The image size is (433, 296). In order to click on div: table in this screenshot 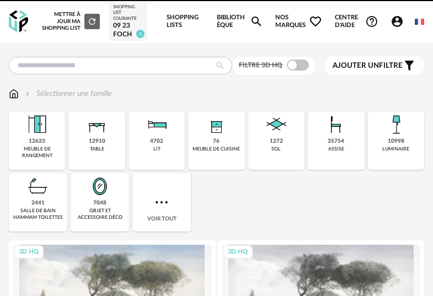, I will do `click(97, 149)`.